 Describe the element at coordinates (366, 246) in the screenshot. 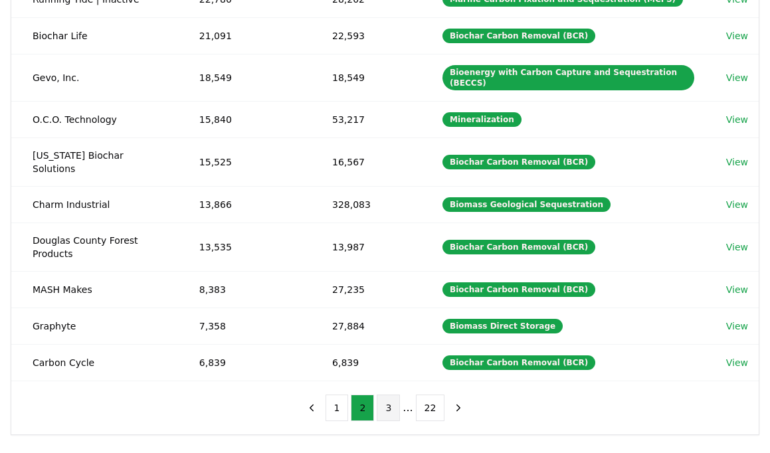

I see `td: 13,987` at that location.